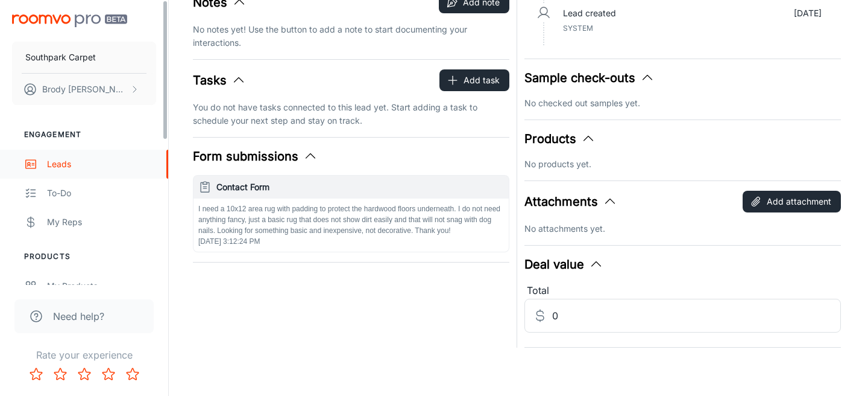 This screenshot has width=868, height=396. What do you see at coordinates (101, 164) in the screenshot?
I see `div: Leads` at bounding box center [101, 164].